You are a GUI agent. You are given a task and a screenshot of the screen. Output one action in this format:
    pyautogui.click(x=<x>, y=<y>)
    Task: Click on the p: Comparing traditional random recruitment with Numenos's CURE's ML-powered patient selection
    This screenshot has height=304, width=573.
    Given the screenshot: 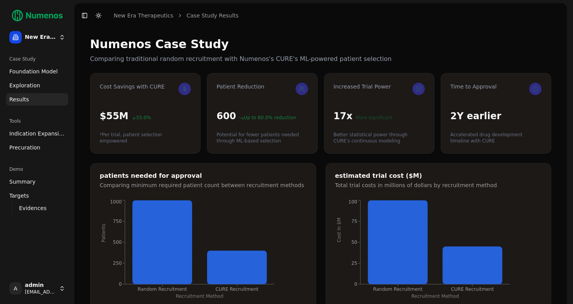 What is the action you would take?
    pyautogui.click(x=320, y=59)
    